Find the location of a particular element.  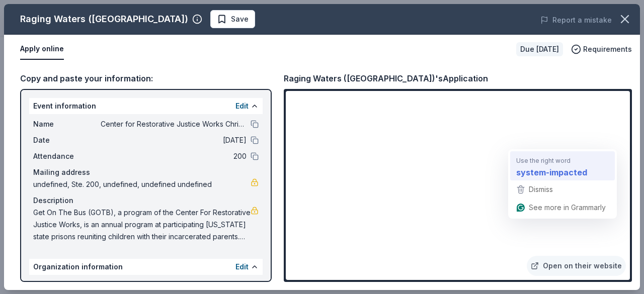

span: Date is located at coordinates (67, 140).